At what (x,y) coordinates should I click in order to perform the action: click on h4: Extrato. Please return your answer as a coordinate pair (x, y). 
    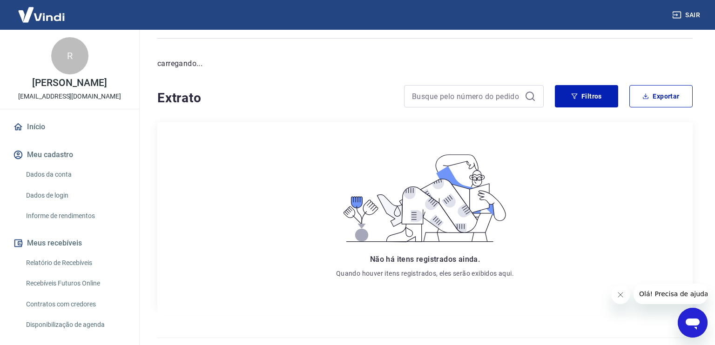
    Looking at the image, I should click on (275, 98).